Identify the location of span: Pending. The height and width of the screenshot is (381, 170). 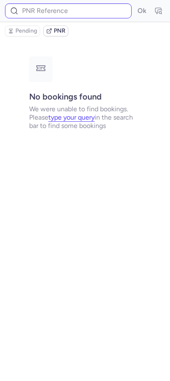
(26, 31).